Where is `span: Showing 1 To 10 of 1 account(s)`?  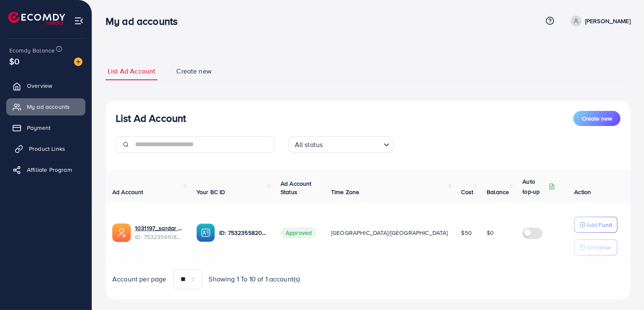 span: Showing 1 To 10 of 1 account(s) is located at coordinates (254, 279).